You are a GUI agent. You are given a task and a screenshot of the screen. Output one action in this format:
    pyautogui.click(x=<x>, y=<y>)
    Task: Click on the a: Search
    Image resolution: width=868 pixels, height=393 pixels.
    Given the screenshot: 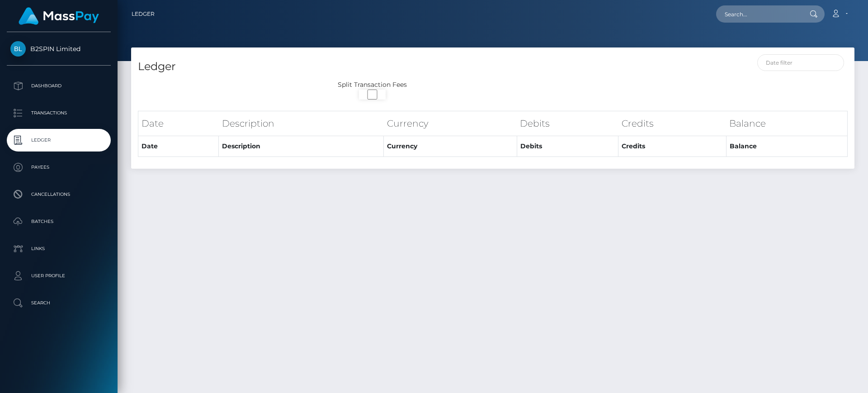 What is the action you would take?
    pyautogui.click(x=59, y=303)
    